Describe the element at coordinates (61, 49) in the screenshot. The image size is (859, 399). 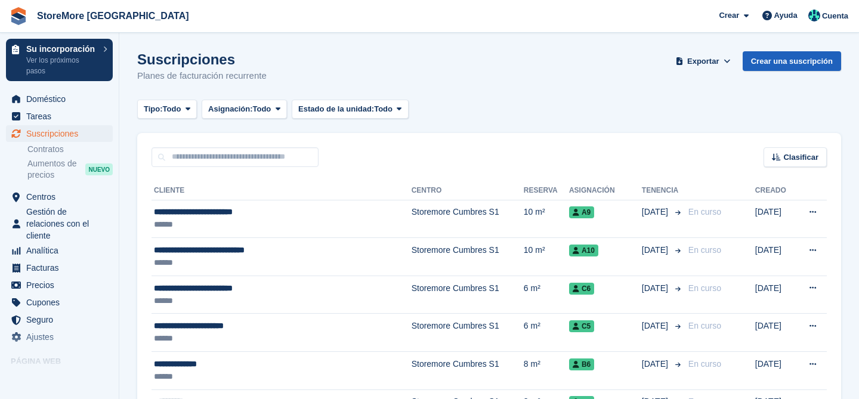
I see `p: Su incorporación` at that location.